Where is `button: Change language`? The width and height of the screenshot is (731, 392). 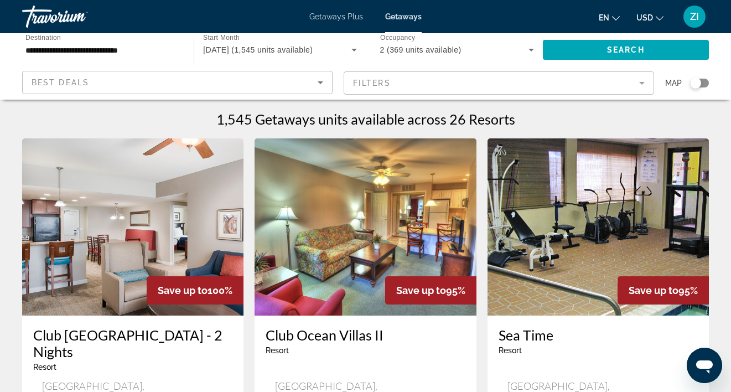 button: Change language is located at coordinates (609, 17).